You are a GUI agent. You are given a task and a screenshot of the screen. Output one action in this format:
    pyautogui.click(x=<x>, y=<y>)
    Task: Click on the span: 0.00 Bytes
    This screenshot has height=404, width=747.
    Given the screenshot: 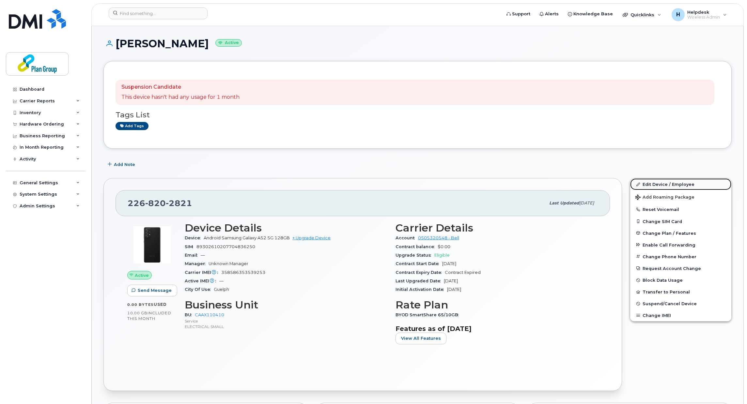 What is the action you would take?
    pyautogui.click(x=140, y=305)
    